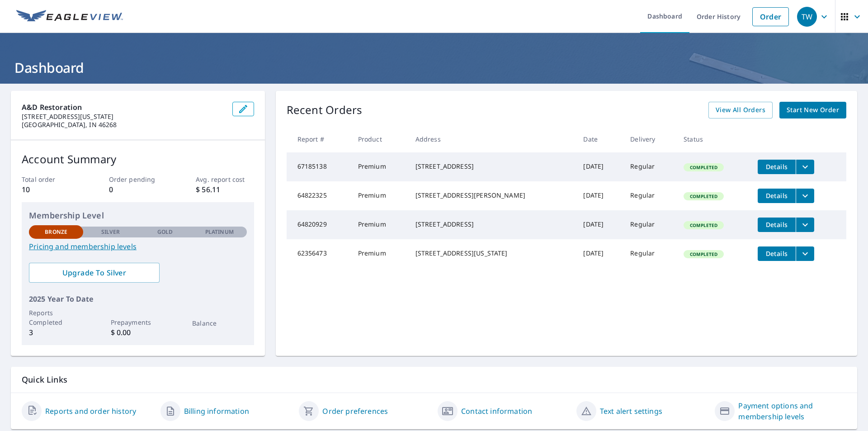 Image resolution: width=868 pixels, height=431 pixels. I want to click on a: View All Orders, so click(740, 110).